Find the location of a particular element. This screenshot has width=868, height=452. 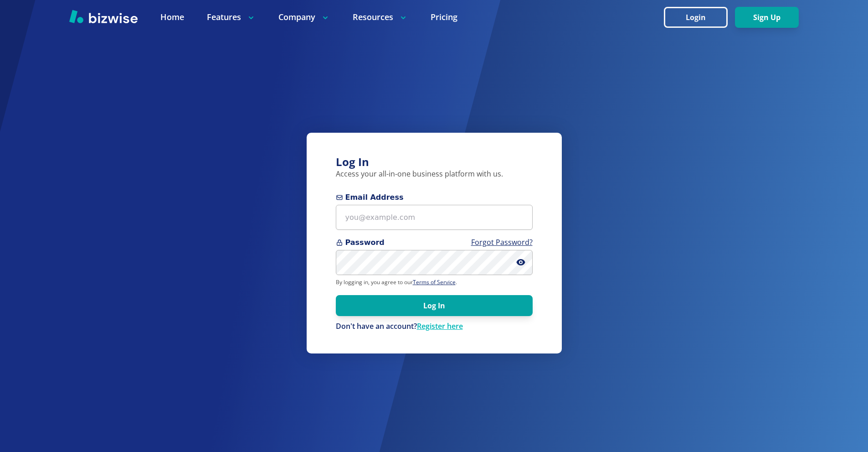

a: Login is located at coordinates (700, 17).